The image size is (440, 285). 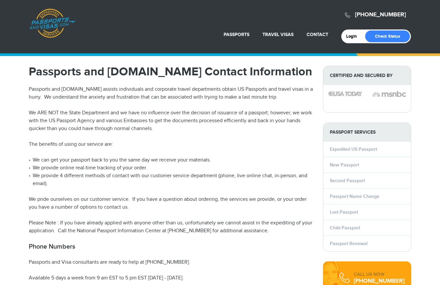 What do you see at coordinates (354, 36) in the screenshot?
I see `a: Login` at bounding box center [354, 36].